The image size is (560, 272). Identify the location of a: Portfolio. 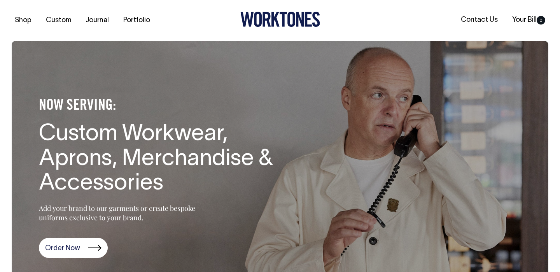
(137, 20).